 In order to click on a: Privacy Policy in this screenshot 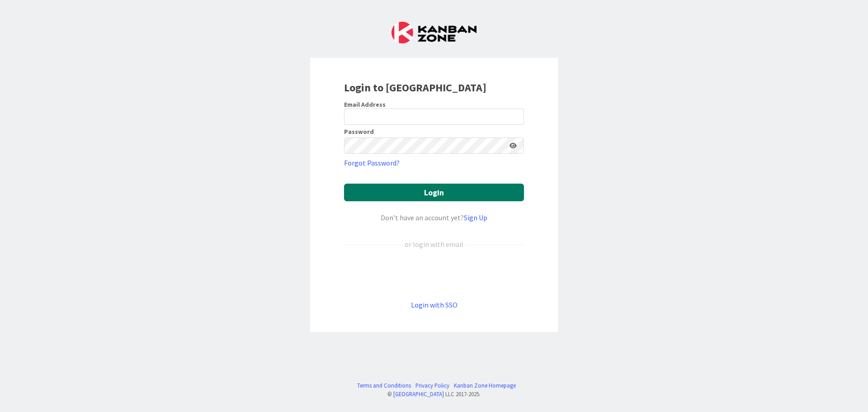, I will do `click(432, 385)`.